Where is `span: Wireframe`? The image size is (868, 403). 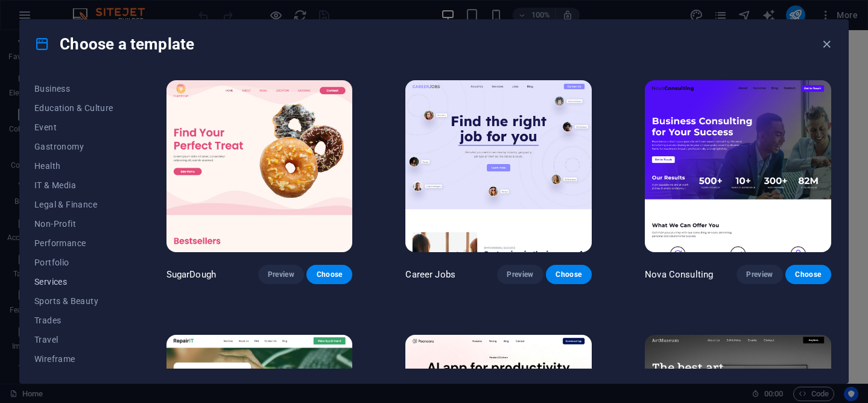 span: Wireframe is located at coordinates (74, 359).